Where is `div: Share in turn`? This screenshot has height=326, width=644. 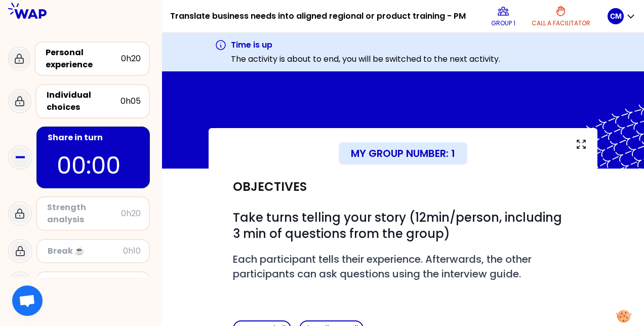
div: Share in turn is located at coordinates (94, 138).